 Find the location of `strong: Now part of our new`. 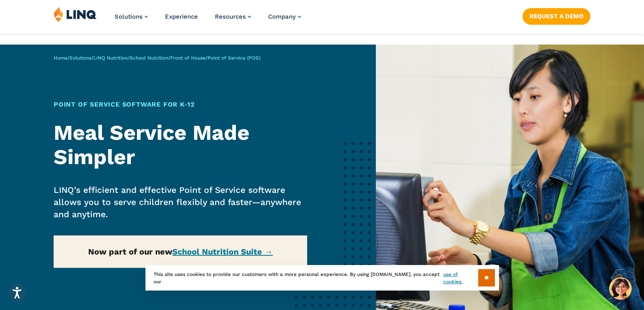

strong: Now part of our new is located at coordinates (180, 252).